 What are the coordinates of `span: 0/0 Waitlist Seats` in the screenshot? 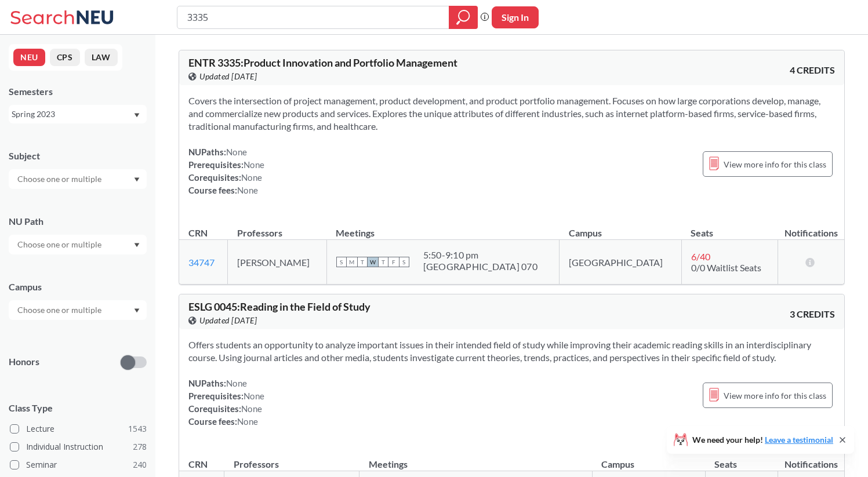 It's located at (726, 267).